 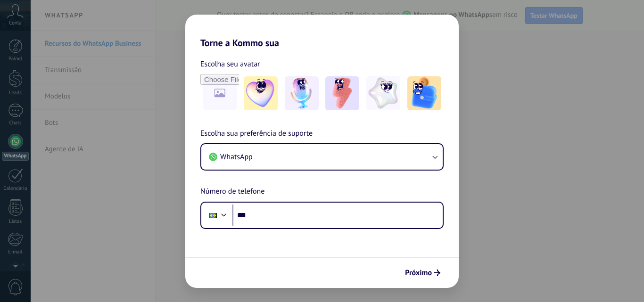 What do you see at coordinates (261, 93) in the screenshot?
I see `img: -1.jpeg` at bounding box center [261, 93].